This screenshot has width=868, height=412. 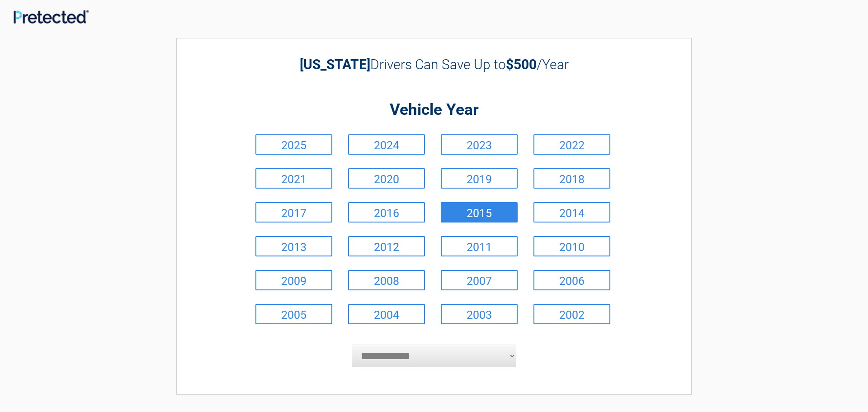 What do you see at coordinates (294, 178) in the screenshot?
I see `a: 2021` at bounding box center [294, 178].